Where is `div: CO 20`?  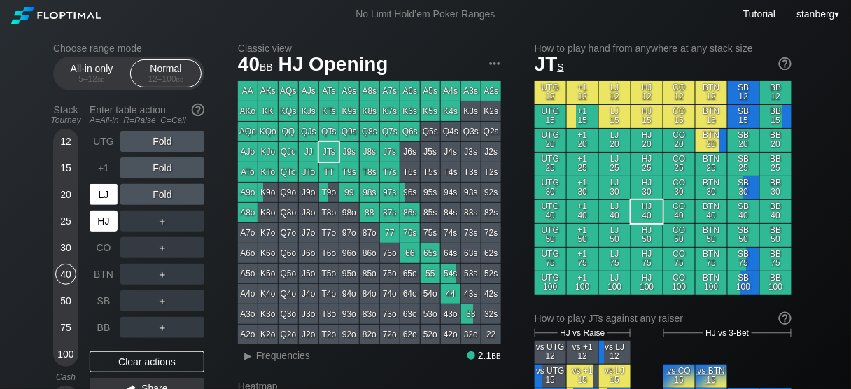
div: CO 20 is located at coordinates (679, 140).